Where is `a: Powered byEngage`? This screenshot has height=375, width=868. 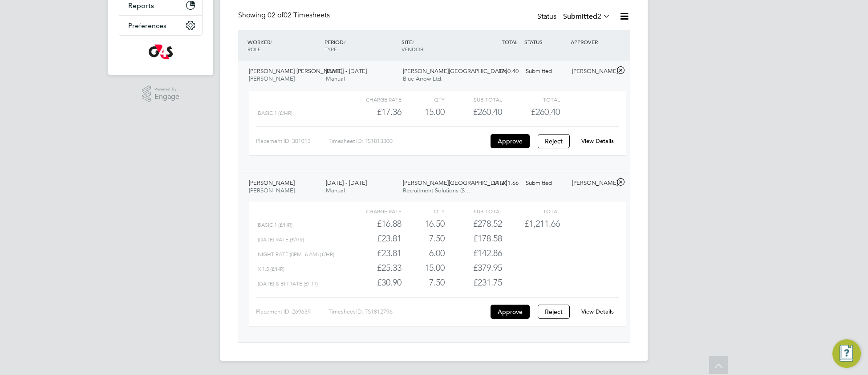 a: Powered byEngage is located at coordinates (161, 94).